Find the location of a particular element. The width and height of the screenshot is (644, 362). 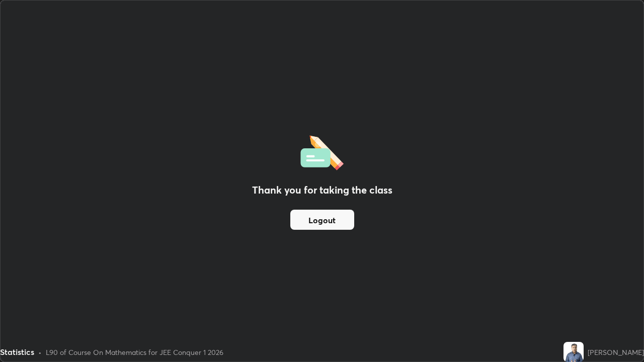

div: L90 of Course On Mathematics for JEE Conquer 1 2026 is located at coordinates (135, 352).